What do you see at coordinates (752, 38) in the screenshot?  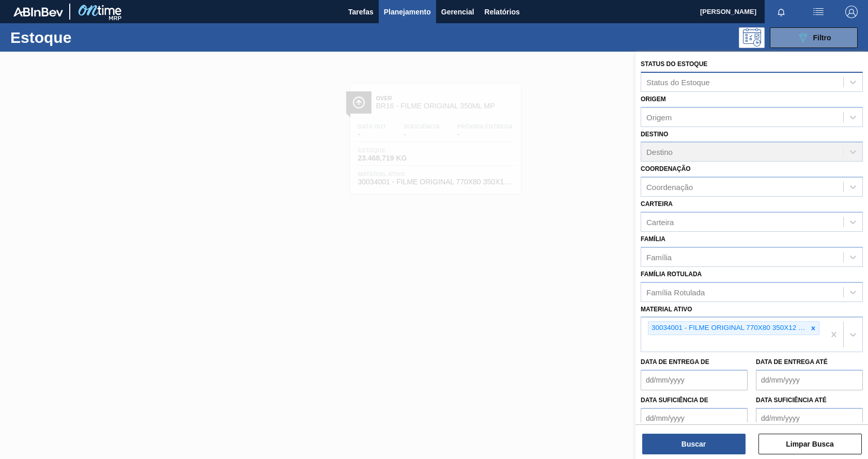 I see `div: Pogramando: nenhum usuário selecionado` at bounding box center [752, 38].